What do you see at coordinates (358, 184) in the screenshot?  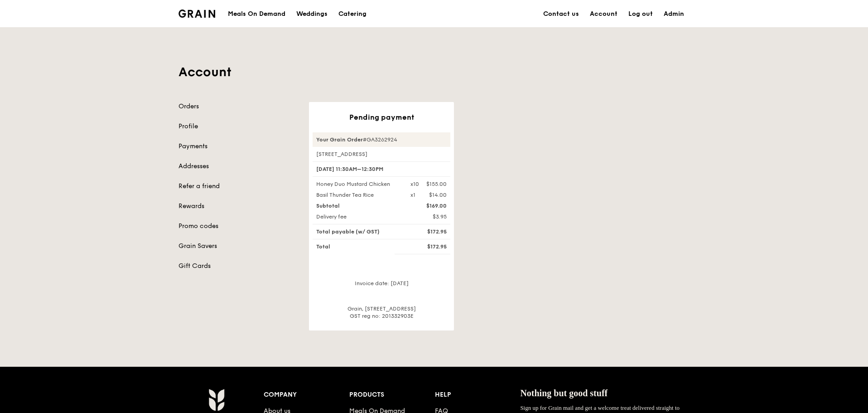 I see `div: Honey Duo Mustard Chicken` at bounding box center [358, 184].